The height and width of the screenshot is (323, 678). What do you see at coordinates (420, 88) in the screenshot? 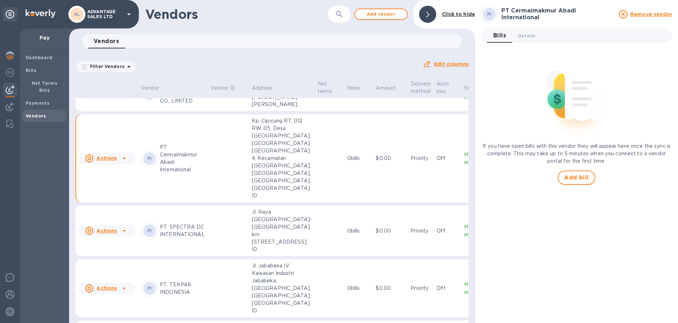
I see `p: Delivery method` at bounding box center [420, 88].